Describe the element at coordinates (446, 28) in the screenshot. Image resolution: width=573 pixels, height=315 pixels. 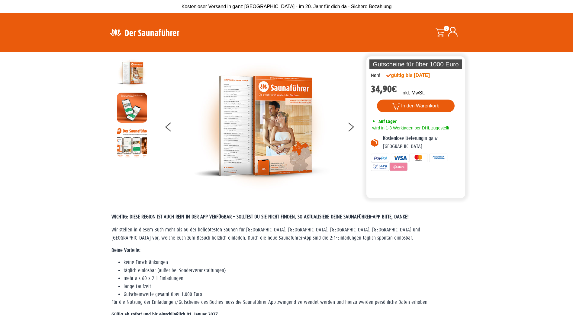
I see `span: 0` at that location.